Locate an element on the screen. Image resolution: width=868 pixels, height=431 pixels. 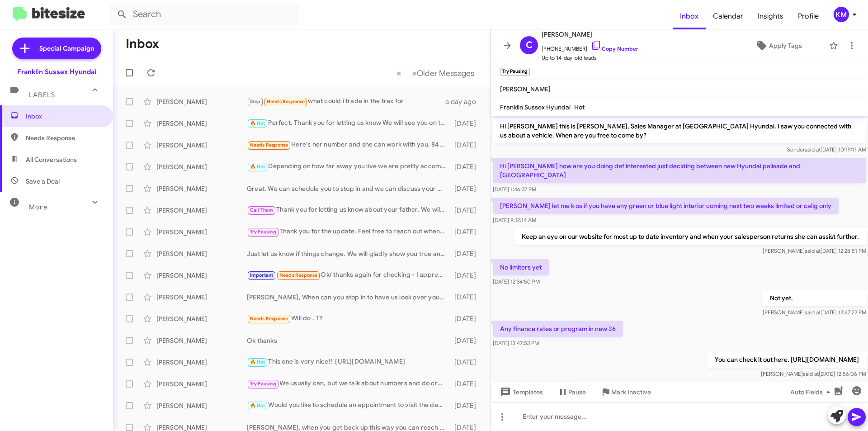
span: All Conversations is located at coordinates (51, 159).